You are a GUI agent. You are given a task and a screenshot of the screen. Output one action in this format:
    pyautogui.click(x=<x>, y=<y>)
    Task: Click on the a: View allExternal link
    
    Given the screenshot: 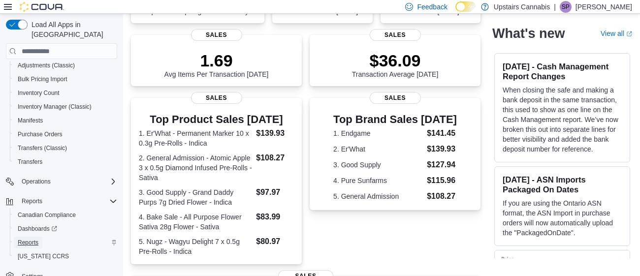 What is the action you would take?
    pyautogui.click(x=617, y=33)
    